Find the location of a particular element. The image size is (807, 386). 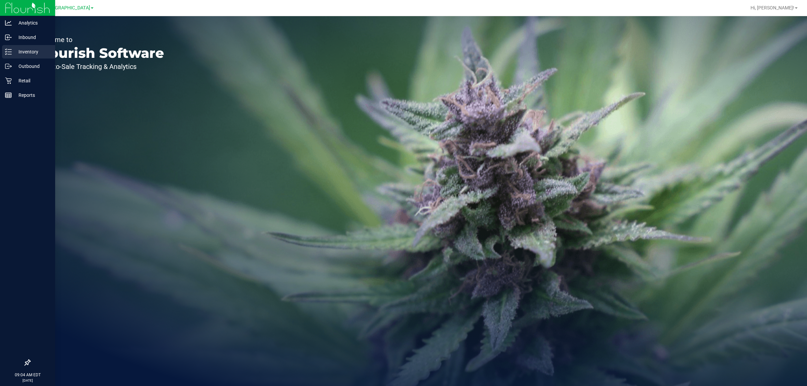

p: Flourish Software is located at coordinates (100, 53).